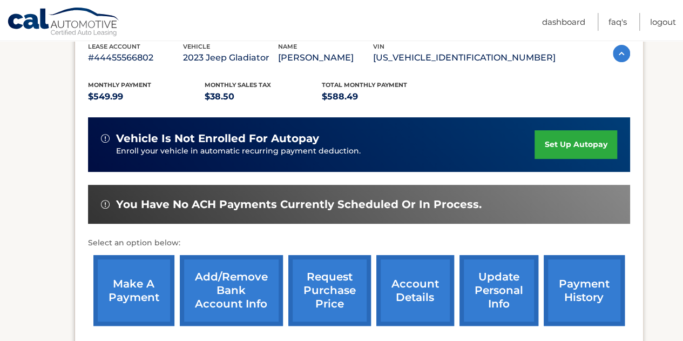 This screenshot has height=341, width=683. Describe the element at coordinates (263, 97) in the screenshot. I see `p: $38.50` at that location.